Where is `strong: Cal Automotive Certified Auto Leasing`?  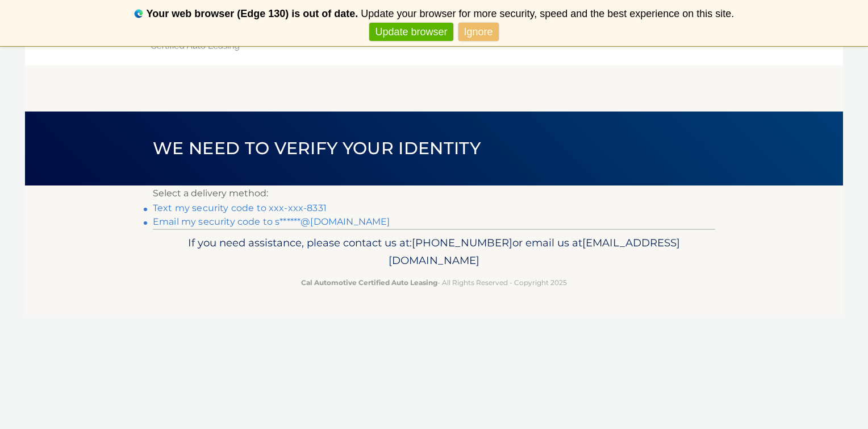 strong: Cal Automotive Certified Auto Leasing is located at coordinates (369, 282).